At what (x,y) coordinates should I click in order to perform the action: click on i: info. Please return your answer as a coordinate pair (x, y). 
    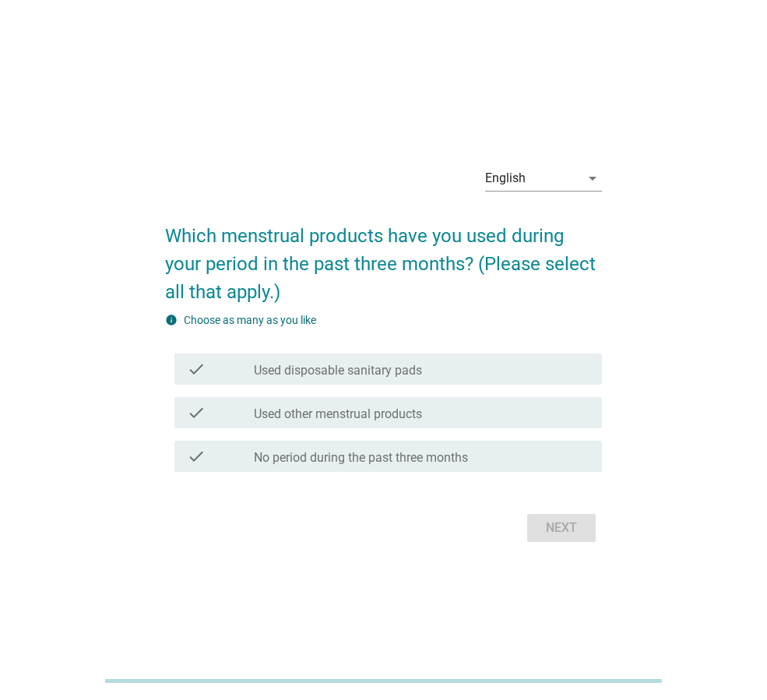
    Looking at the image, I should click on (171, 320).